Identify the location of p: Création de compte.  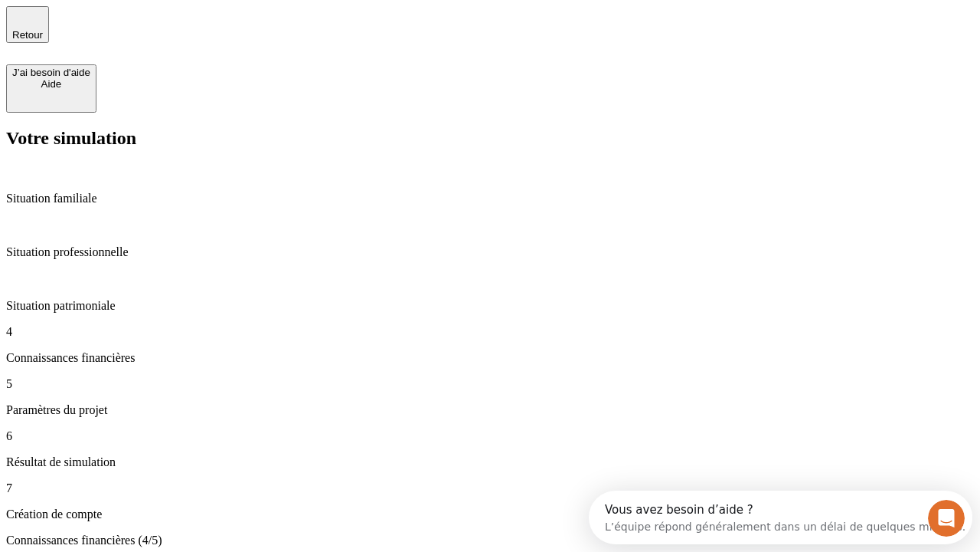
(490, 514).